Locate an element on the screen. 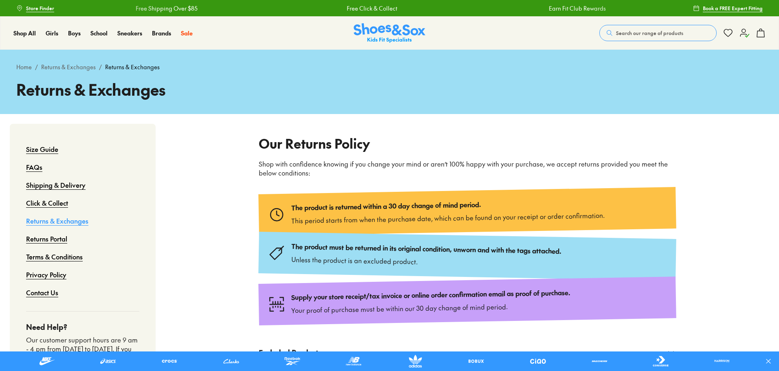 The image size is (779, 371). h2: Our Returns Policy is located at coordinates (467, 143).